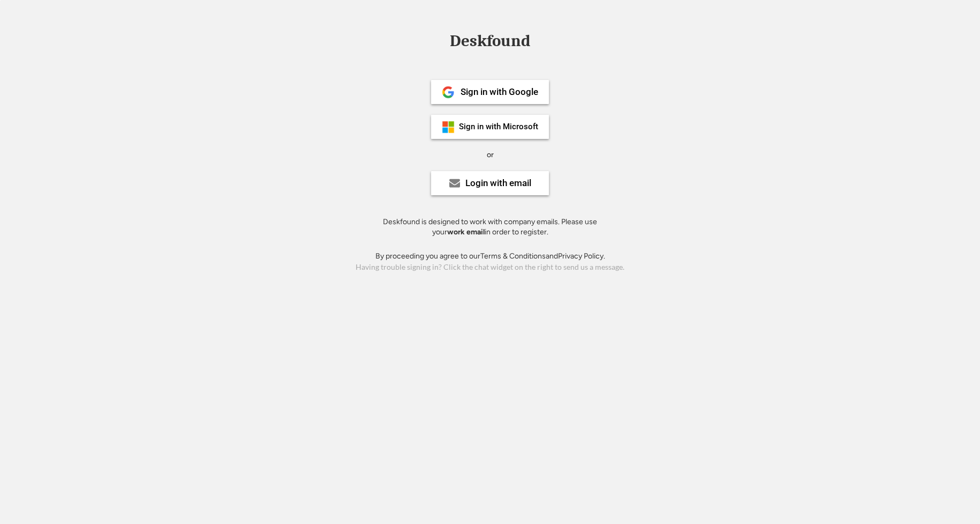  Describe the element at coordinates (582, 256) in the screenshot. I see `a: Privacy Policy.` at that location.